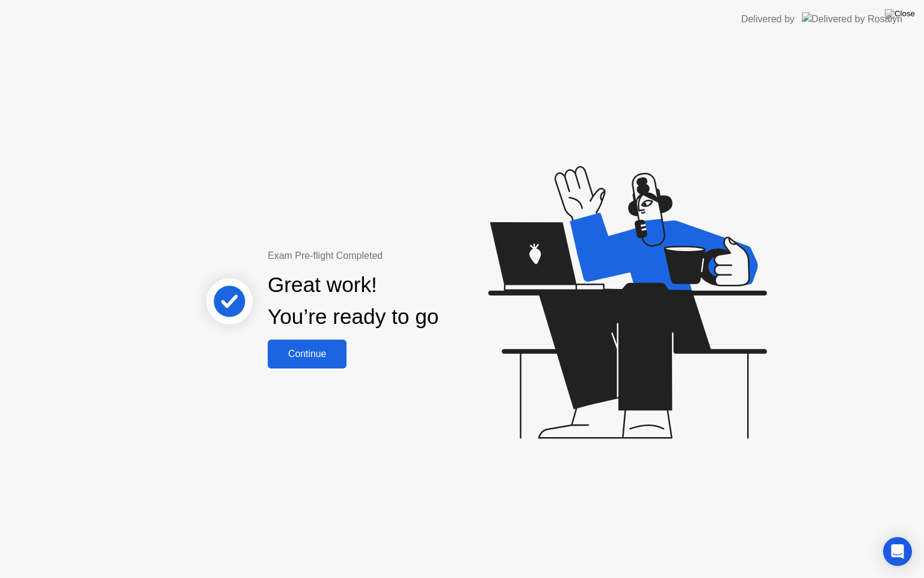 This screenshot has width=924, height=578. I want to click on div: Delivered by, so click(768, 19).